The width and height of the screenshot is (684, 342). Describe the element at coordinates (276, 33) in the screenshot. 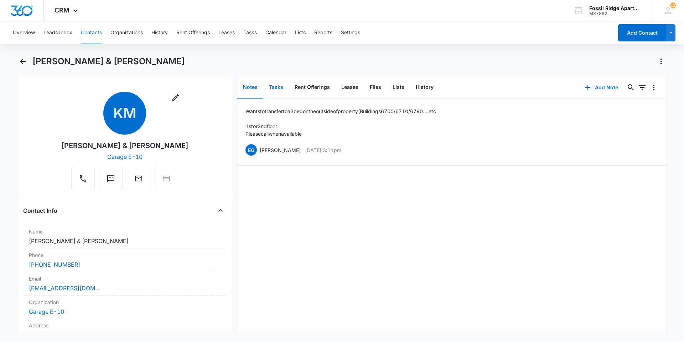

I see `button: Calendar` at that location.